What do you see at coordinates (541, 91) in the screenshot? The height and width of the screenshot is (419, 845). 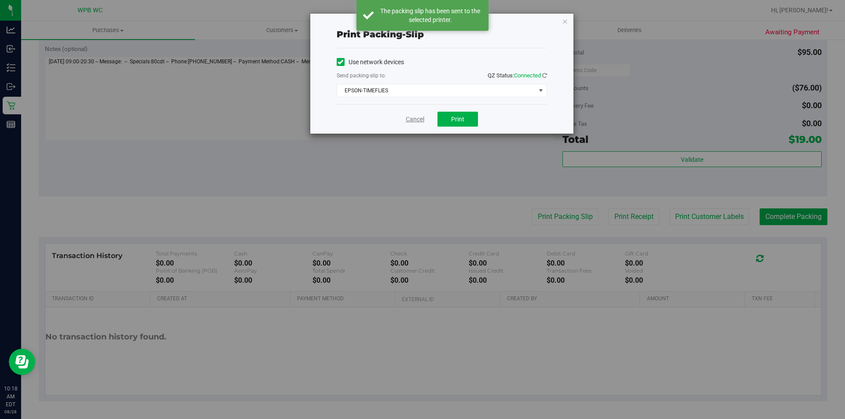 I see `span: select` at bounding box center [541, 91].